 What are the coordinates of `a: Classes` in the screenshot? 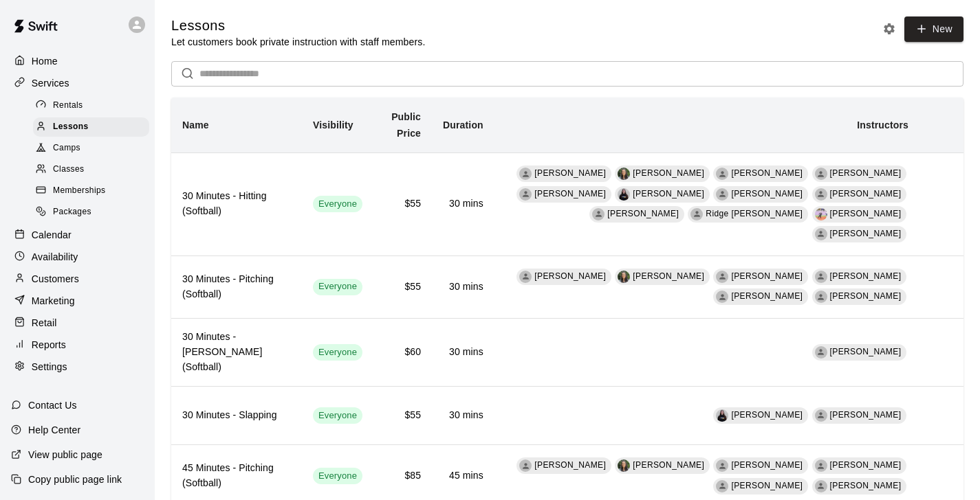 It's located at (94, 169).